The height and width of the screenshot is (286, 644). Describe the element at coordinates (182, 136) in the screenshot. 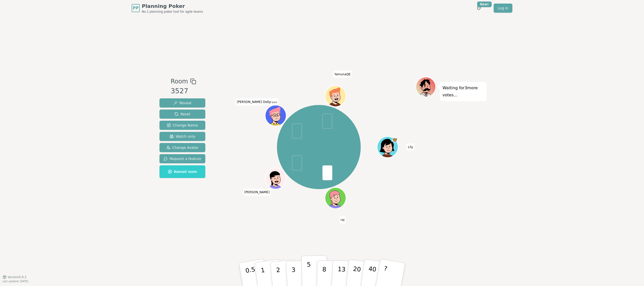

I see `span: Watch only` at that location.